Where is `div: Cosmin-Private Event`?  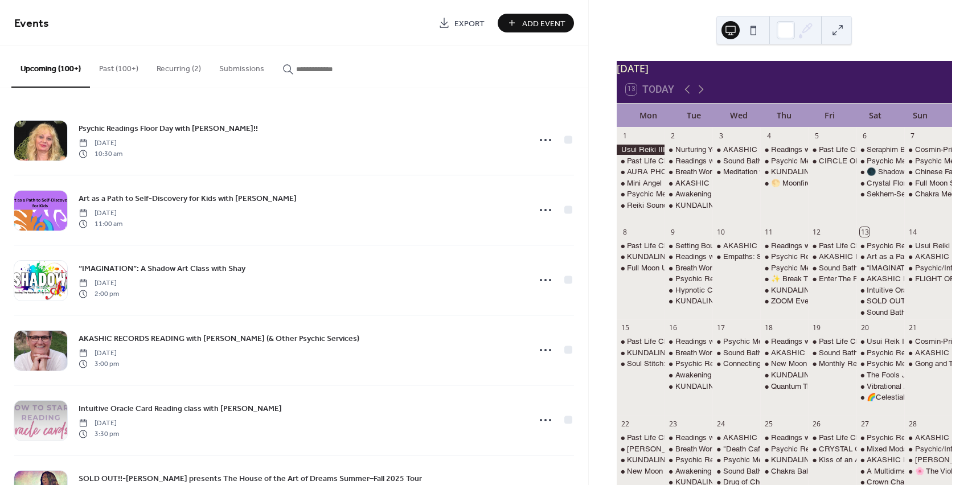 div: Cosmin-Private Event is located at coordinates (928, 150).